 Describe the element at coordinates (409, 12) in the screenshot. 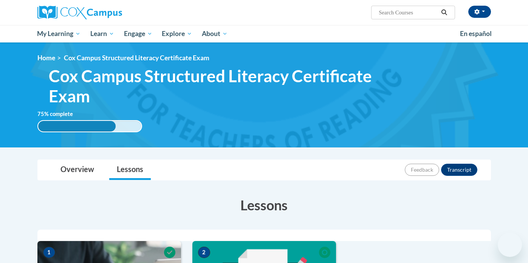

I see `input: Search Courses` at that location.